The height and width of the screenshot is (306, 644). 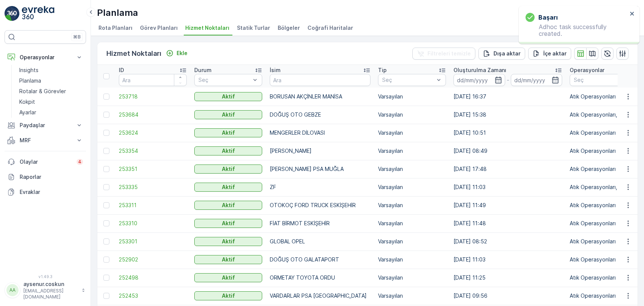 What do you see at coordinates (122, 70) in the screenshot?
I see `p: ID` at bounding box center [122, 70].